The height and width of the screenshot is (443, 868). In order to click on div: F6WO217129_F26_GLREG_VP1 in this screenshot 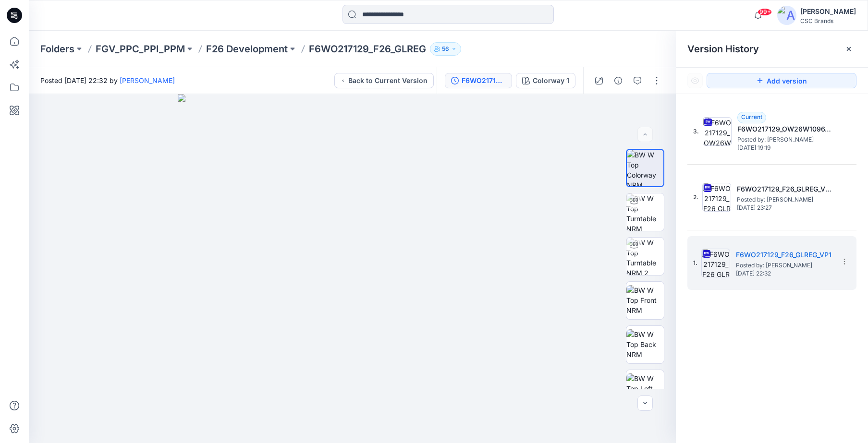, I will do `click(484, 81)`.